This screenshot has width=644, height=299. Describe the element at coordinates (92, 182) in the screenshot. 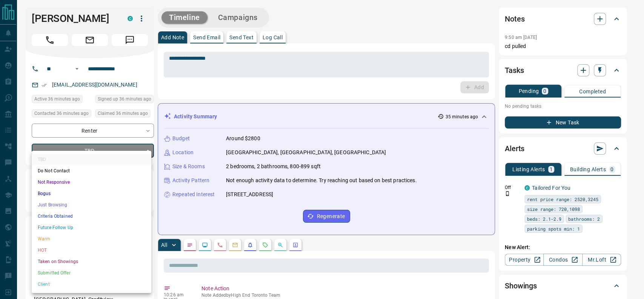

I see `li: Not Responsive` at that location.